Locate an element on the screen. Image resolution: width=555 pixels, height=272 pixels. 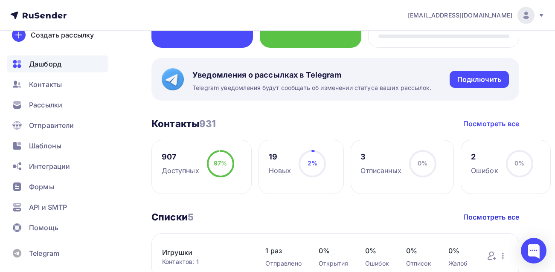
span: 97% is located at coordinates (220, 163).